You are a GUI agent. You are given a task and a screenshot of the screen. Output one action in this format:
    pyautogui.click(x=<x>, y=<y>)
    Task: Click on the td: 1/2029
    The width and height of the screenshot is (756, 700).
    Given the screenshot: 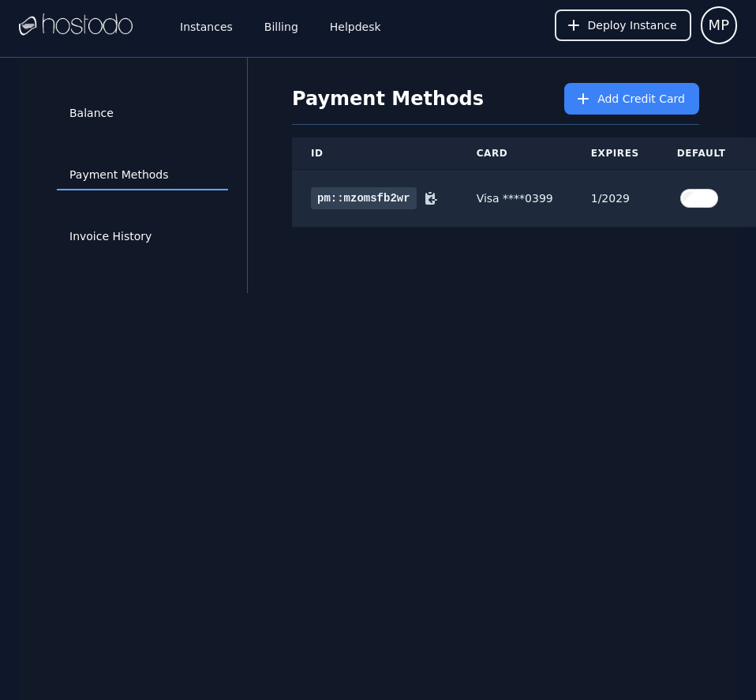 What is the action you would take?
    pyautogui.click(x=615, y=198)
    